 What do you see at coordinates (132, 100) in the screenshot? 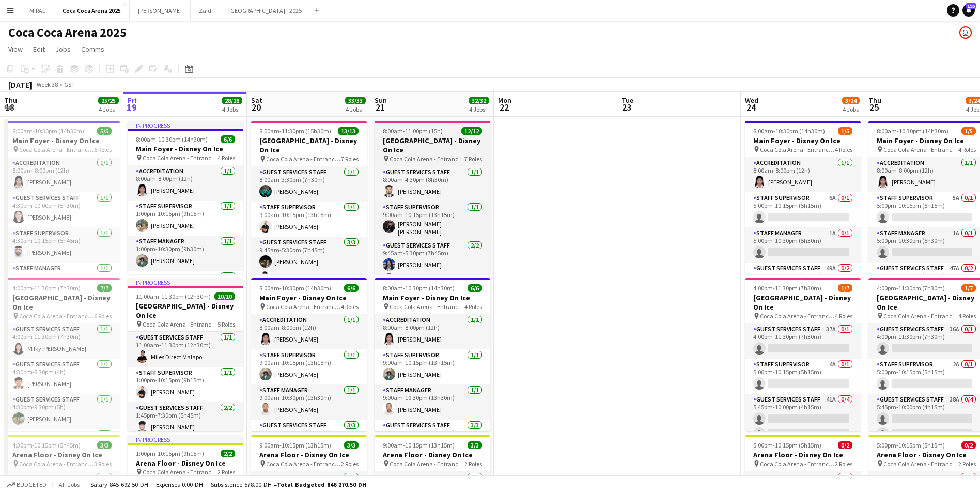
I see `span: Fri` at bounding box center [132, 100].